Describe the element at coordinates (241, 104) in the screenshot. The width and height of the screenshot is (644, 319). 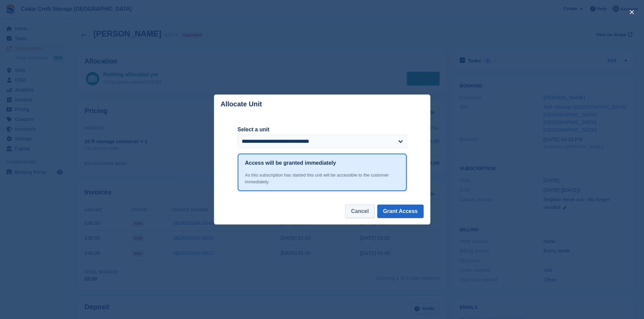
I see `p: Allocate Unit` at that location.